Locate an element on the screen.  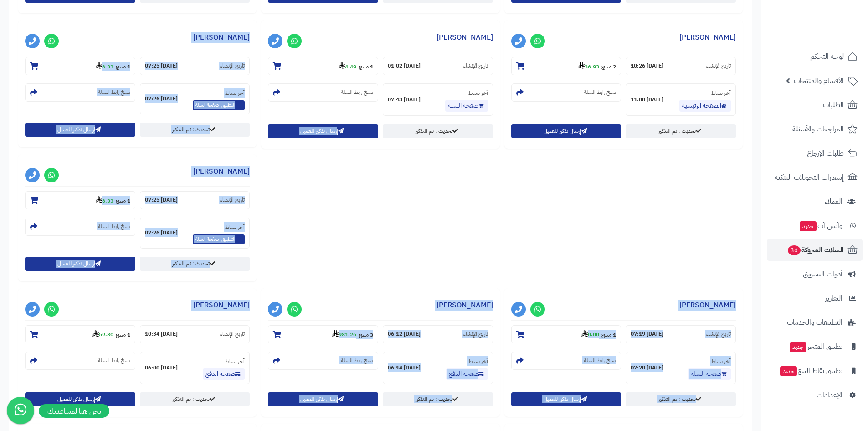
strong: 6.33 is located at coordinates (105, 200).